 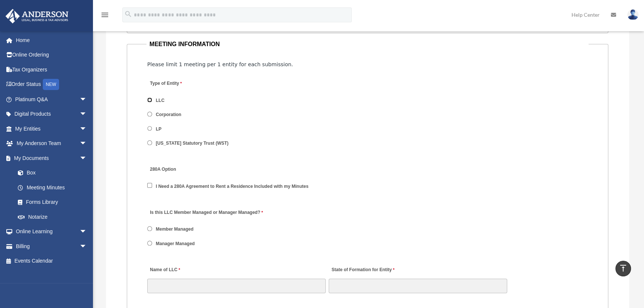 I want to click on a: Forms Library, so click(x=54, y=202).